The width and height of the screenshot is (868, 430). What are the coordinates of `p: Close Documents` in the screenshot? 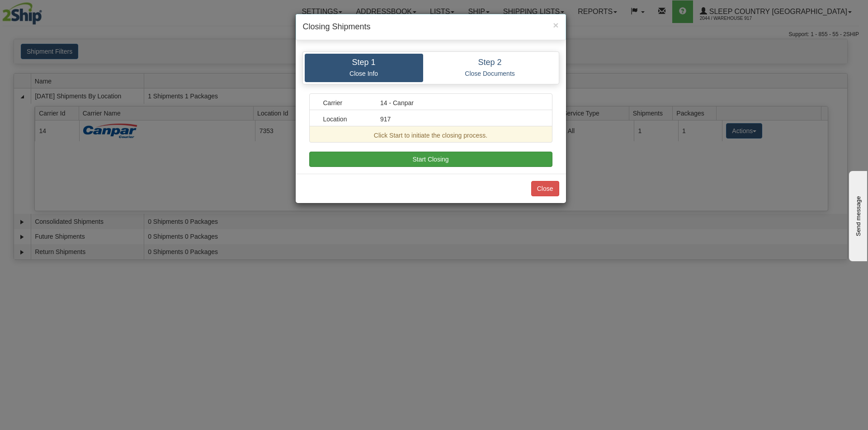 It's located at (490, 73).